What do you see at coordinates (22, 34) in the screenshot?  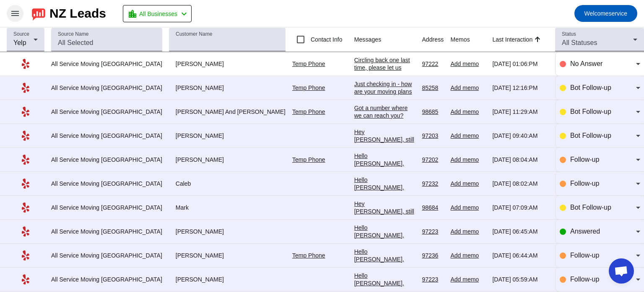 I see `mat-label: Source` at bounding box center [22, 34].